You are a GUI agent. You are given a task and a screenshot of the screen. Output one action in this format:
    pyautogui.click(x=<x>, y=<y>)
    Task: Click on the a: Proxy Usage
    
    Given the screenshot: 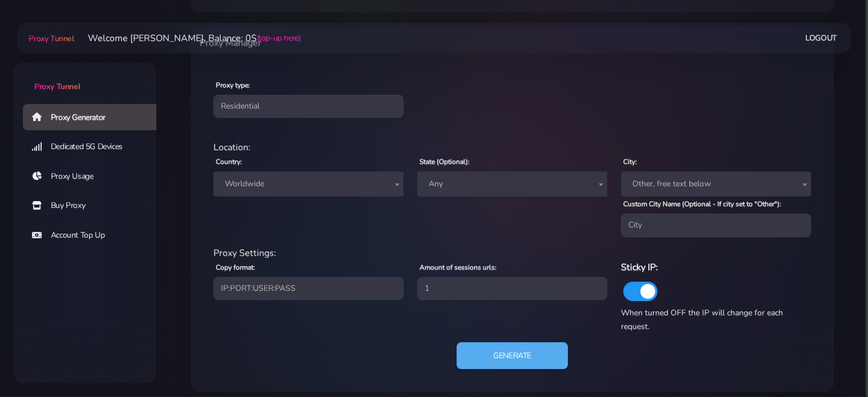 What is the action you would take?
    pyautogui.click(x=94, y=176)
    